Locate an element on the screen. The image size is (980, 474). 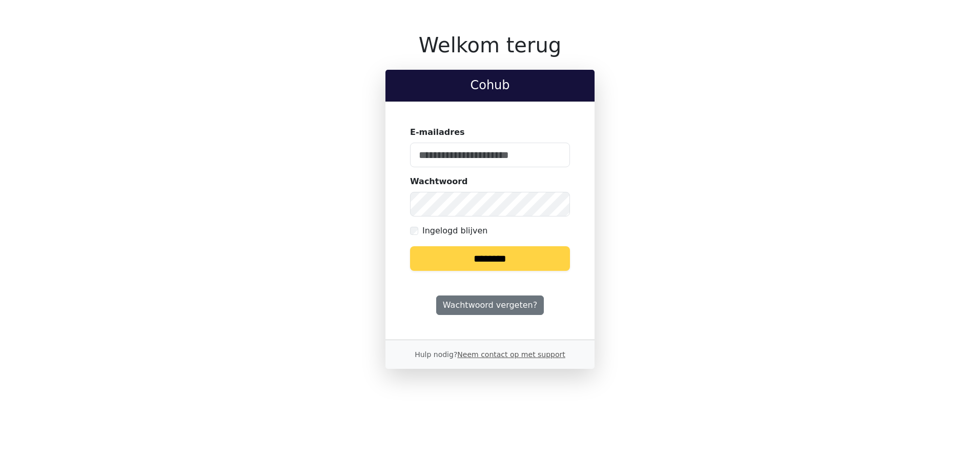
h1: Welkom terug is located at coordinates (490, 45).